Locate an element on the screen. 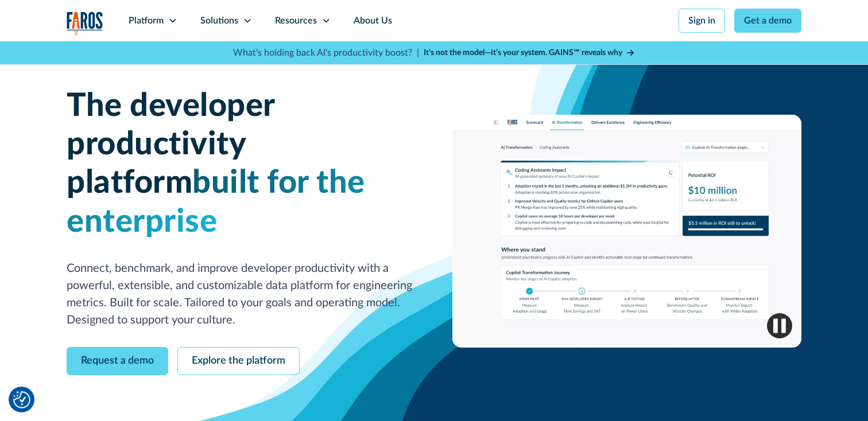 Image resolution: width=868 pixels, height=421 pixels. a: It’s not the model—it’s your system. GAINS™ reveals why is located at coordinates (529, 53).